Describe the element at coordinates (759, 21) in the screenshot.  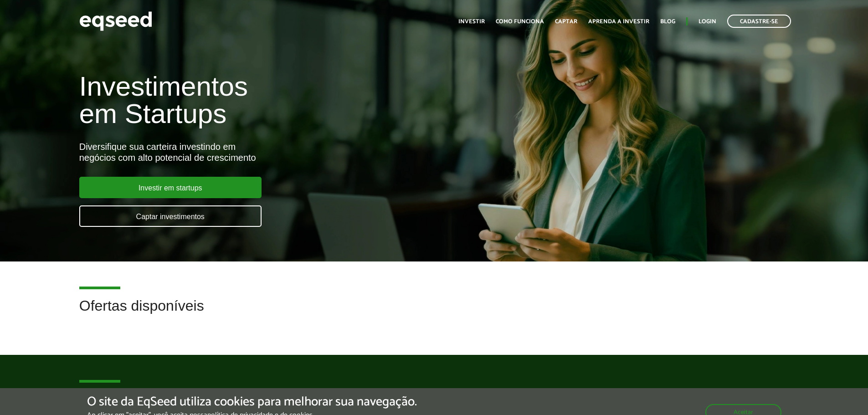
I see `a: Cadastre-se` at that location.